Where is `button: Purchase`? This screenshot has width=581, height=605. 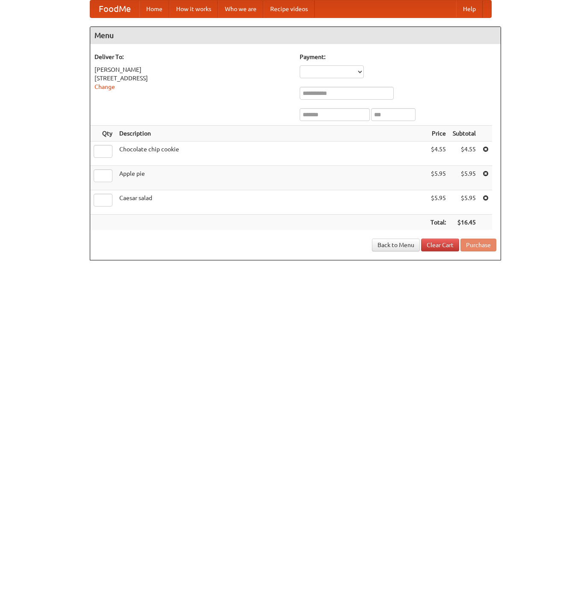
button: Purchase is located at coordinates (479, 245).